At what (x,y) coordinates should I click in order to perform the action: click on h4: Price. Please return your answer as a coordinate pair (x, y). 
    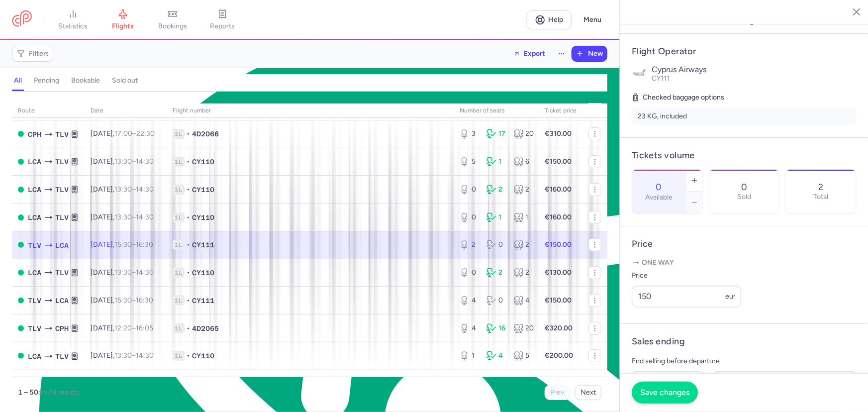
    Looking at the image, I should click on (744, 244).